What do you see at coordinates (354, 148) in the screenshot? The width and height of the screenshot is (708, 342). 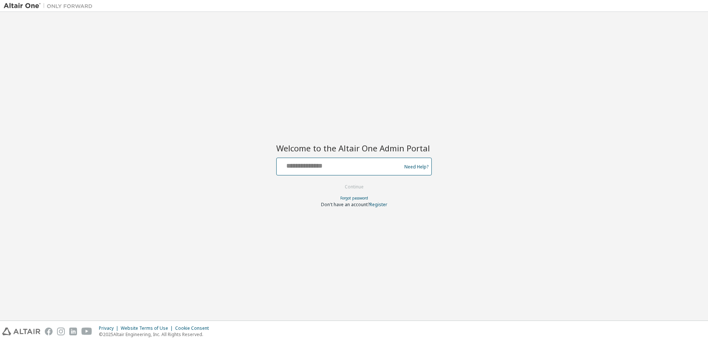 I see `h2: Welcome to the Altair One Admin Portal` at bounding box center [354, 148].